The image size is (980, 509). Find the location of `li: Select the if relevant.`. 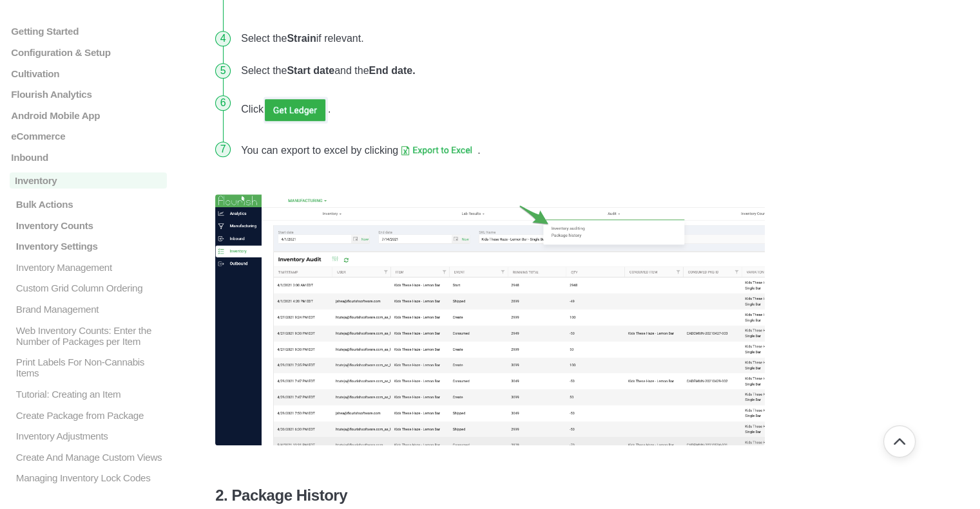

li: Select the if relevant. is located at coordinates (500, 39).